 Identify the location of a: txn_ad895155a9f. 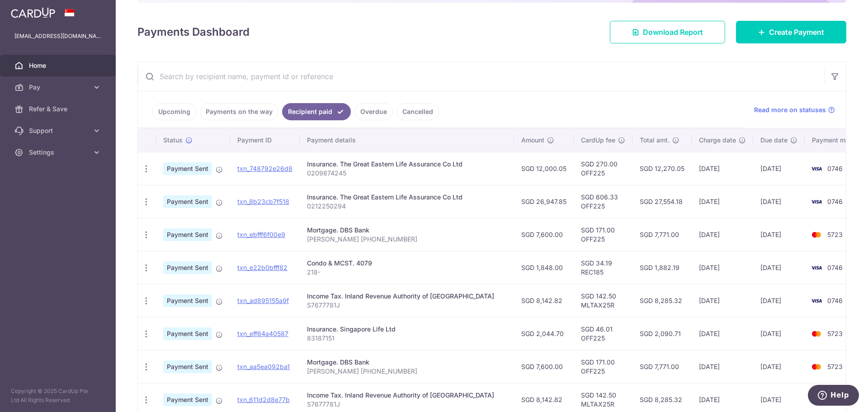
(263, 300).